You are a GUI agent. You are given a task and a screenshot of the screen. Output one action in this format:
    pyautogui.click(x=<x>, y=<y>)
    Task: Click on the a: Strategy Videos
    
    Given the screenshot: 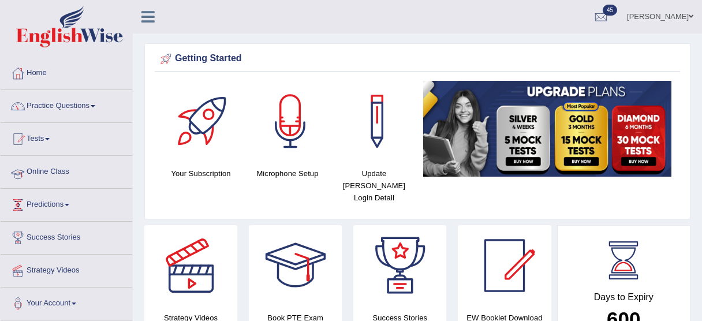 What is the action you would take?
    pyautogui.click(x=66, y=269)
    